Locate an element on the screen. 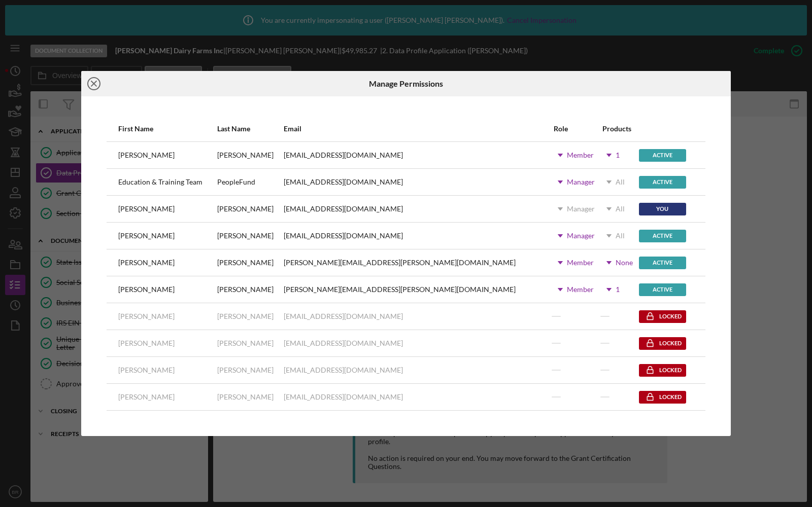 This screenshot has height=507, width=812. h6: Manage Permissions is located at coordinates (406, 84).